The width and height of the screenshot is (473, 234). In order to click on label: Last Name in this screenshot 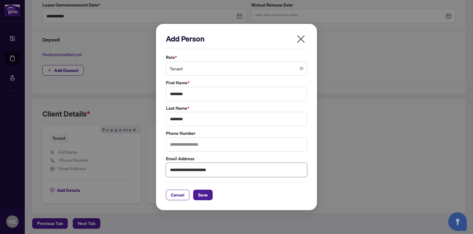, I will do `click(236, 108)`.